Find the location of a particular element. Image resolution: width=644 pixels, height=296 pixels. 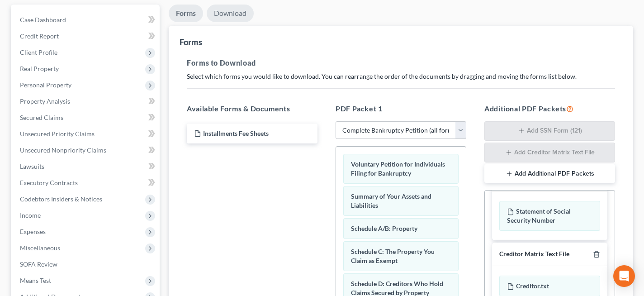

a: Credit Report is located at coordinates (86, 36).